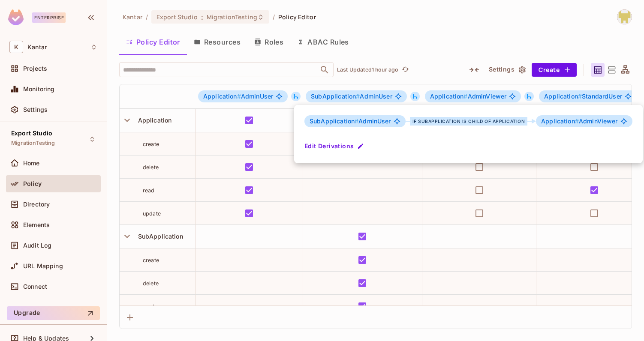 The height and width of the screenshot is (341, 644). I want to click on span: SubApplication, so click(334, 121).